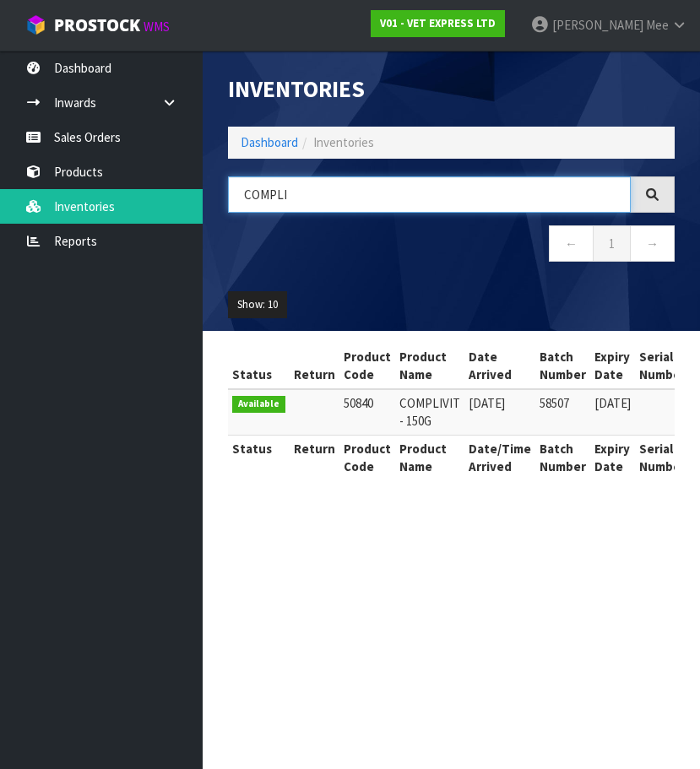 The width and height of the screenshot is (700, 769). Describe the element at coordinates (451, 246) in the screenshot. I see `nav: Page navigation` at that location.